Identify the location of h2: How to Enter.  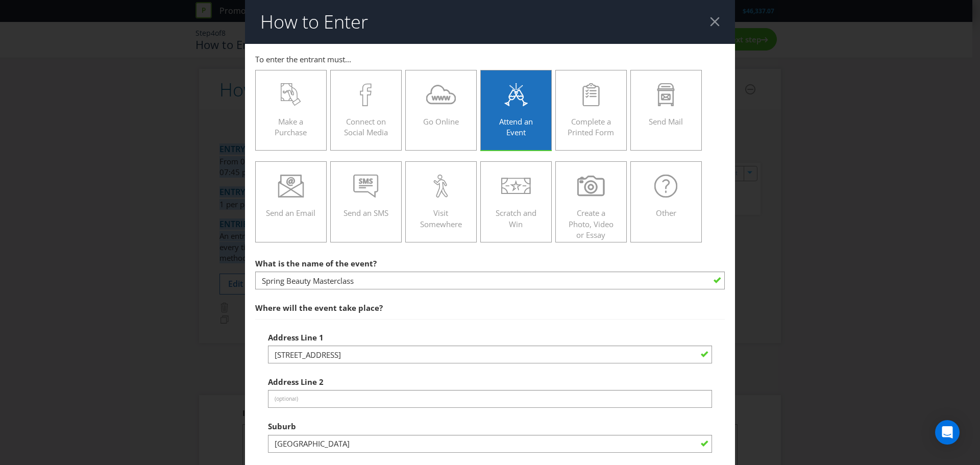
(314, 22).